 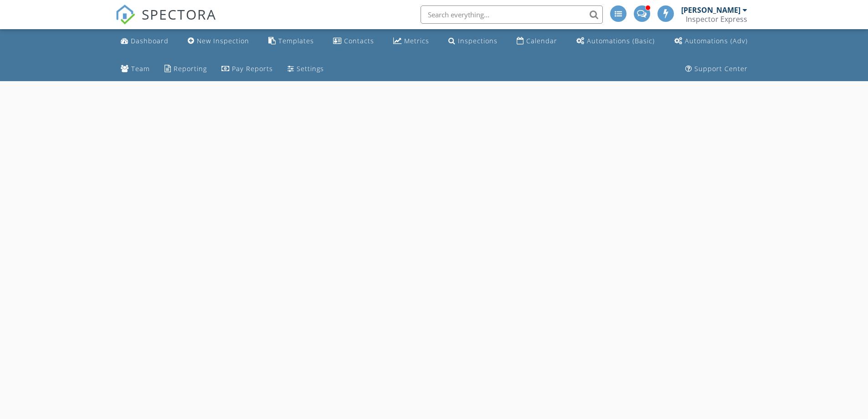 What do you see at coordinates (353, 41) in the screenshot?
I see `a: Contacts` at bounding box center [353, 41].